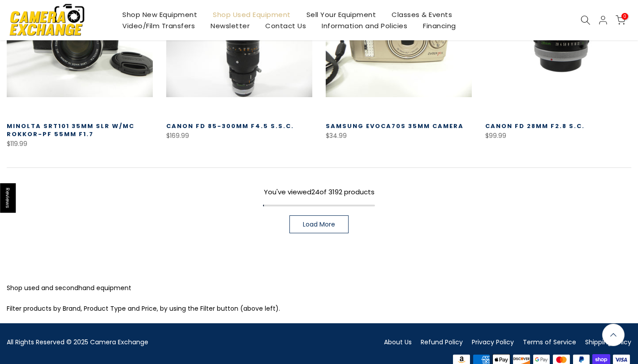 The image size is (638, 364). I want to click on a: Privacy Policy, so click(493, 342).